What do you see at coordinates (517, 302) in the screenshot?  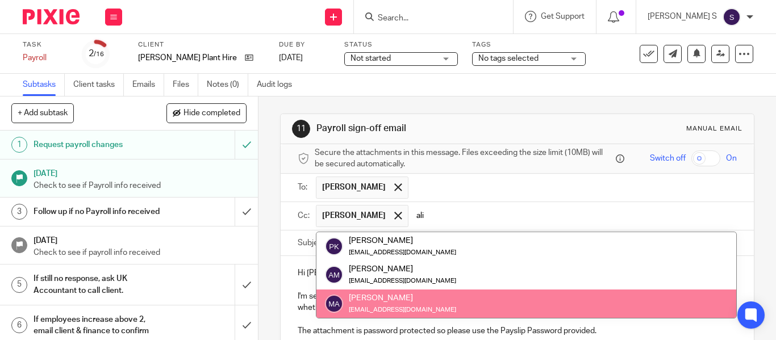 I see `p: I'm sending in attachment the payroll report for this month. Please review at your earliest conve...` at bounding box center [517, 302].